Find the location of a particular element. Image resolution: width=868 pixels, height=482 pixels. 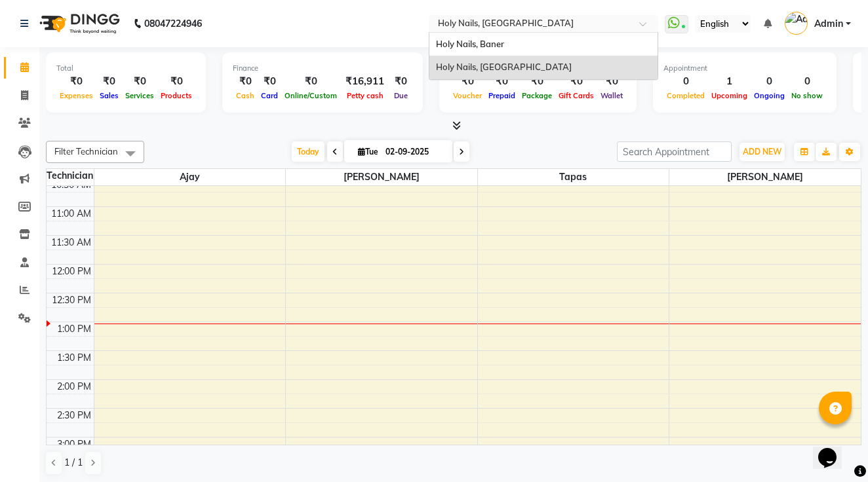

div: 2:00 PM is located at coordinates (74, 386).